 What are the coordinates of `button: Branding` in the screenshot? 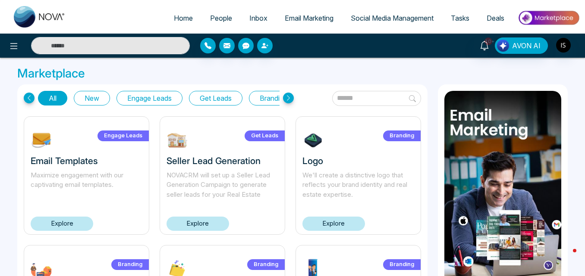 It's located at (273, 98).